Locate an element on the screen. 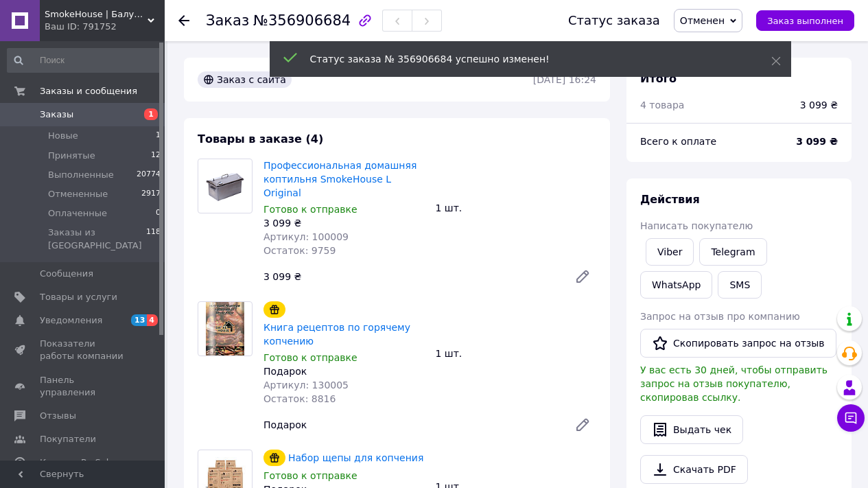  span: Показатели работы компании is located at coordinates (83, 350).